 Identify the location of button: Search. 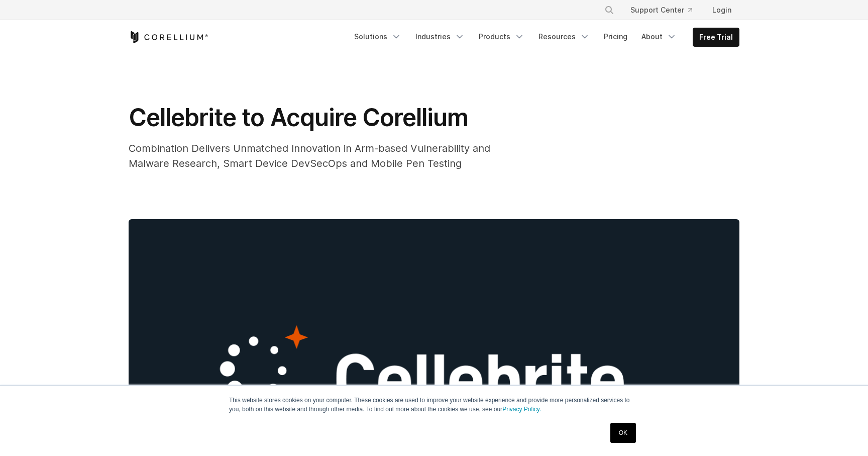
(609, 10).